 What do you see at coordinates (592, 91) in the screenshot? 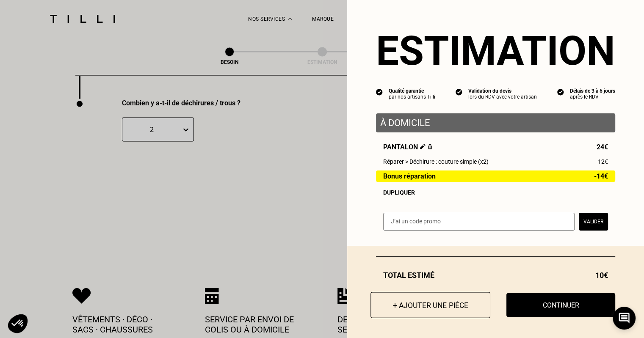
I see `div: Délais de 3 à 5 jours` at bounding box center [592, 91].